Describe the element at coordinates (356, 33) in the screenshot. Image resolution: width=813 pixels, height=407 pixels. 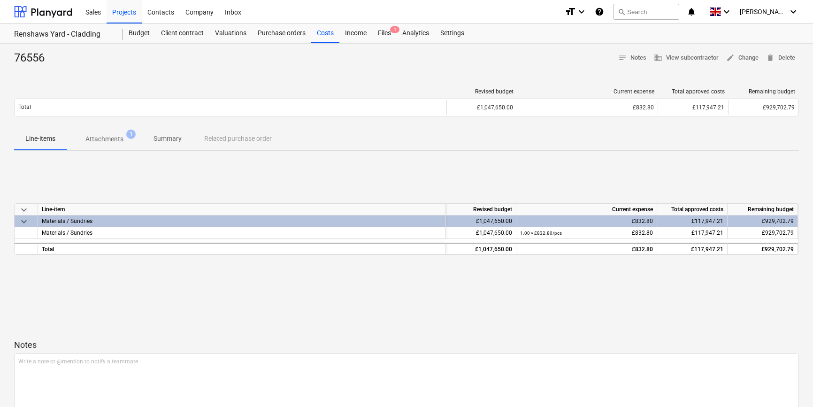
I see `a: Income` at that location.